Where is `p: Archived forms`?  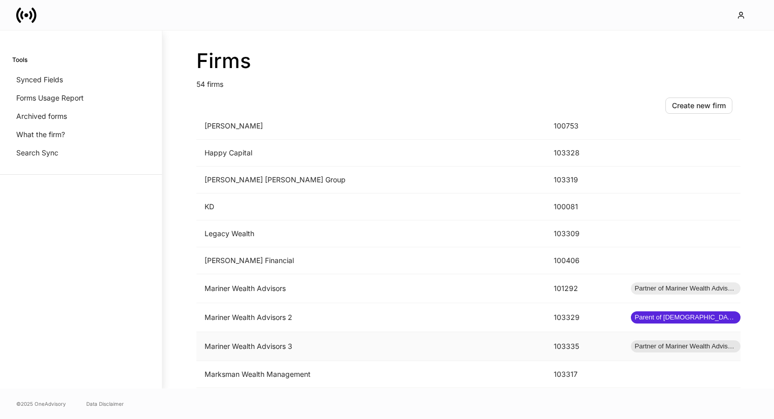 p: Archived forms is located at coordinates (42, 116).